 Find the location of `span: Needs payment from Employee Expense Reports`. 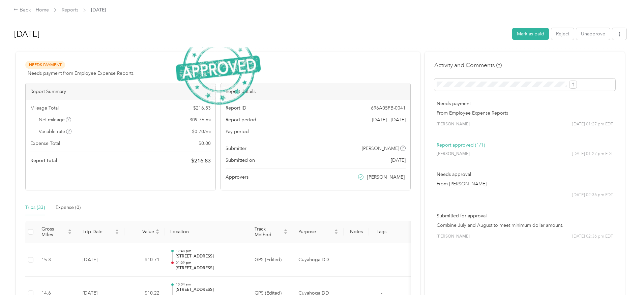

span: Needs payment from Employee Expense Reports is located at coordinates (81, 73).